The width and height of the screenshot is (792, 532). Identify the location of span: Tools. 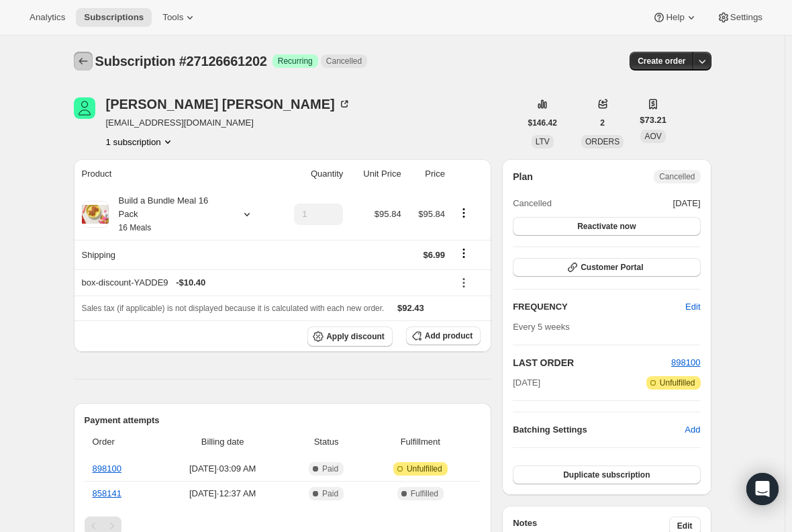
(173, 17).